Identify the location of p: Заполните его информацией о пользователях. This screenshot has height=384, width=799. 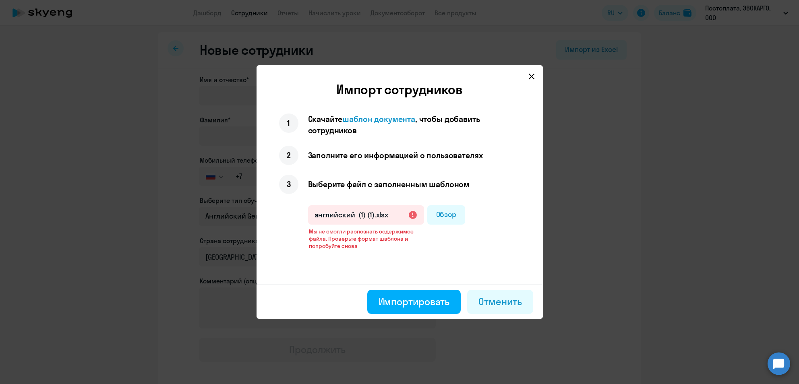
(396, 156).